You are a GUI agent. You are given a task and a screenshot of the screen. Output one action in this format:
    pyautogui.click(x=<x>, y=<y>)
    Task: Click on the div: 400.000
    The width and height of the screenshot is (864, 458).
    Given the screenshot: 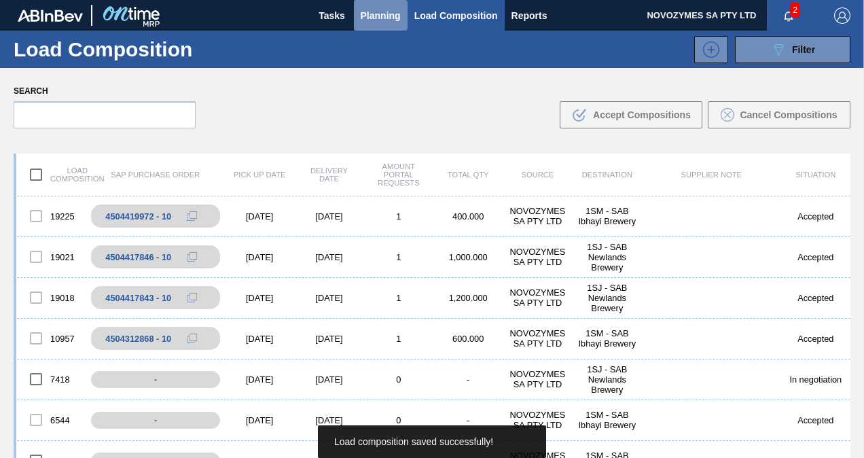 What is the action you would take?
    pyautogui.click(x=468, y=216)
    